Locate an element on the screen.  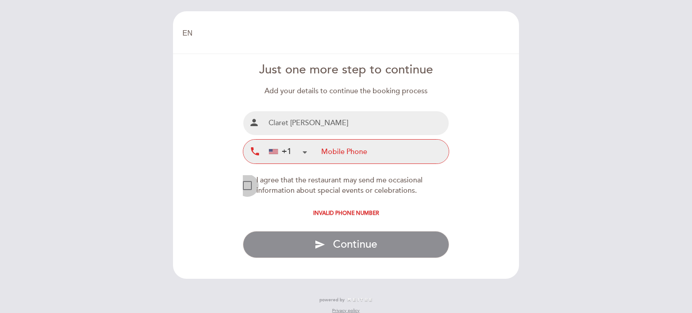
span: Continue is located at coordinates (355, 244).